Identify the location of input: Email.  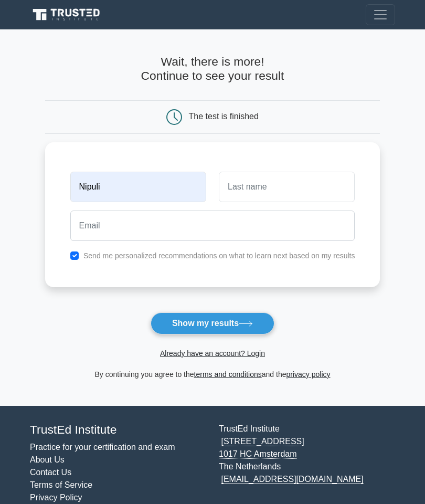
(212, 226).